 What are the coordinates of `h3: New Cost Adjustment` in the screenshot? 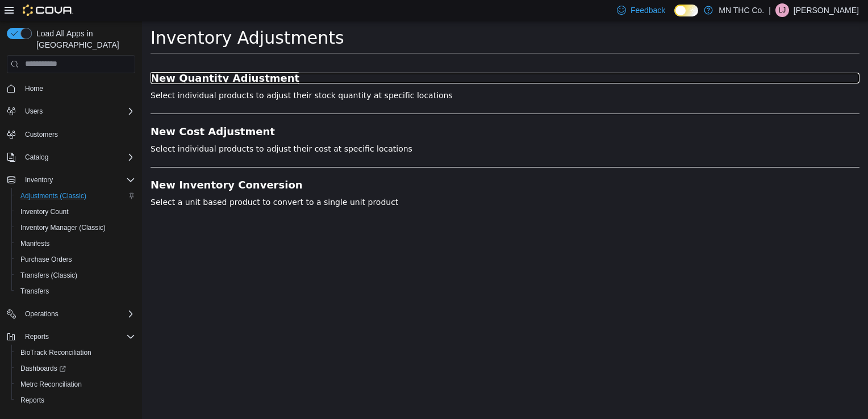 It's located at (363, 110).